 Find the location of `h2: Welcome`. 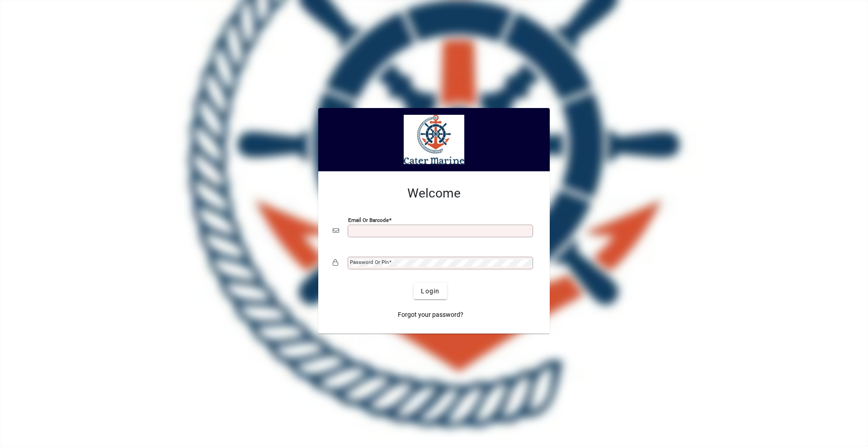

h2: Welcome is located at coordinates (434, 193).